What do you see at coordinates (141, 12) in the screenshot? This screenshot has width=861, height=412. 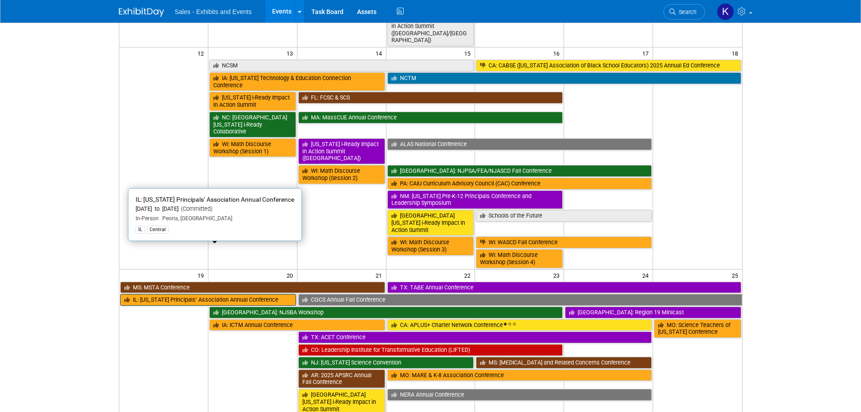 I see `img: ExhibitDay` at bounding box center [141, 12].